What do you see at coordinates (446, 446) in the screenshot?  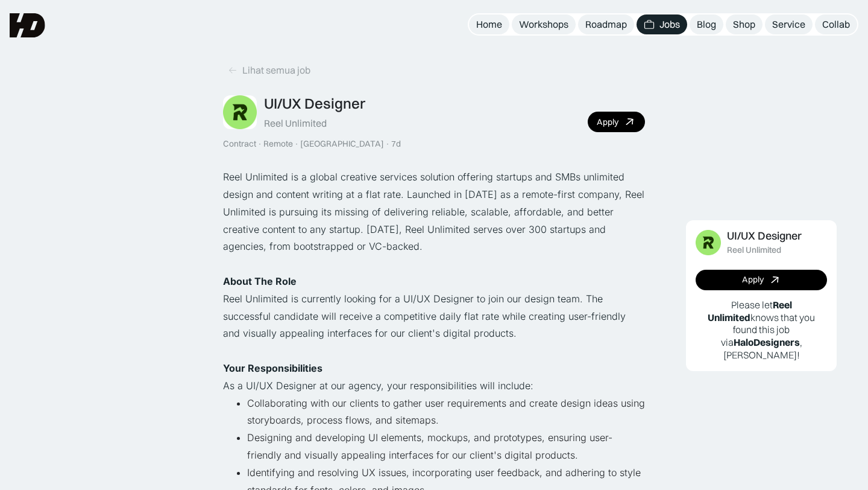 I see `li: Designing and developing UI elements, mockups, and prototypes, ensuring user-friendly and visuall...` at bounding box center [446, 446].